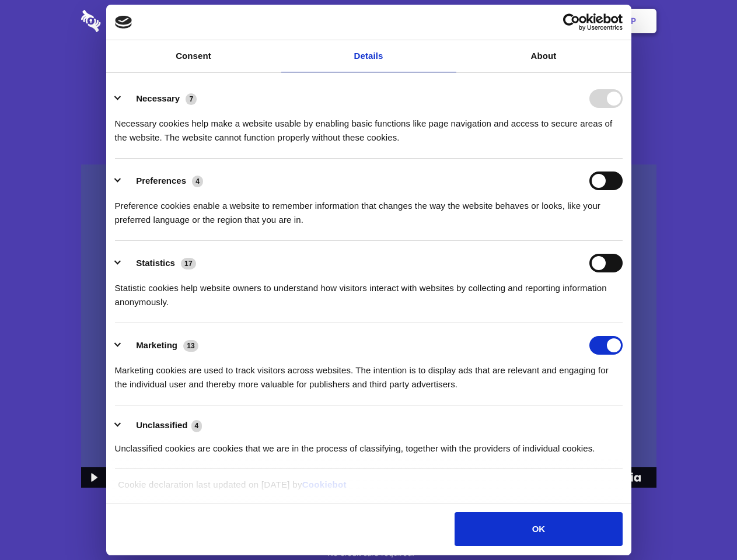 The image size is (737, 560). What do you see at coordinates (155, 262) in the screenshot?
I see `label: Statistics` at bounding box center [155, 262].